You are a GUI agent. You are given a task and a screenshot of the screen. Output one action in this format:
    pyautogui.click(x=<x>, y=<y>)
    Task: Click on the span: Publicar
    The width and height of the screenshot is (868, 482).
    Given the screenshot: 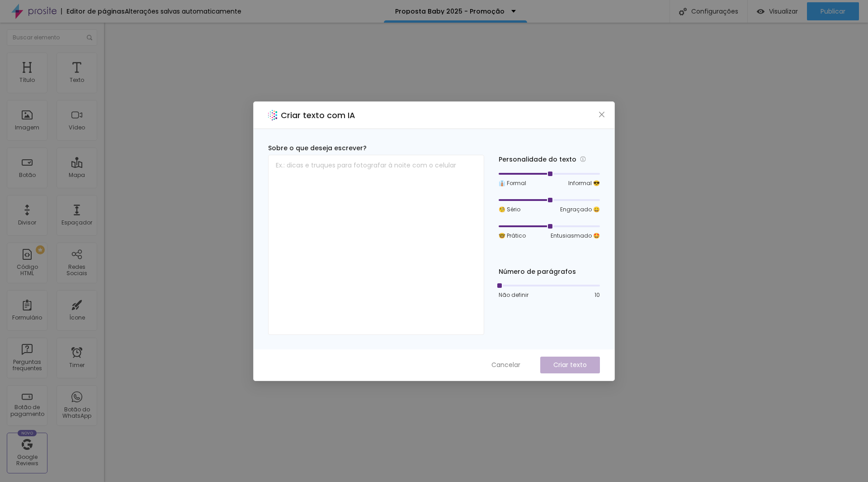 What is the action you would take?
    pyautogui.click(x=833, y=11)
    